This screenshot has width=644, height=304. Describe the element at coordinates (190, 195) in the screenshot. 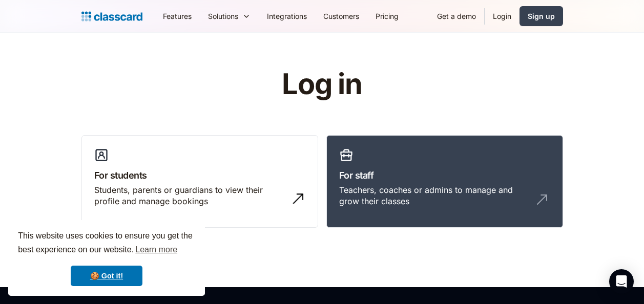

I see `div: Students, parents or guardians to view their profile and manage bookings` at that location.